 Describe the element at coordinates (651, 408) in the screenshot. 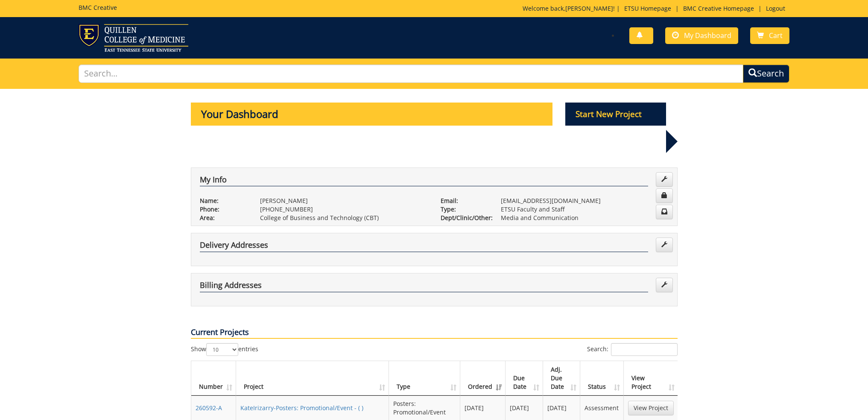

I see `a: View Project` at that location.